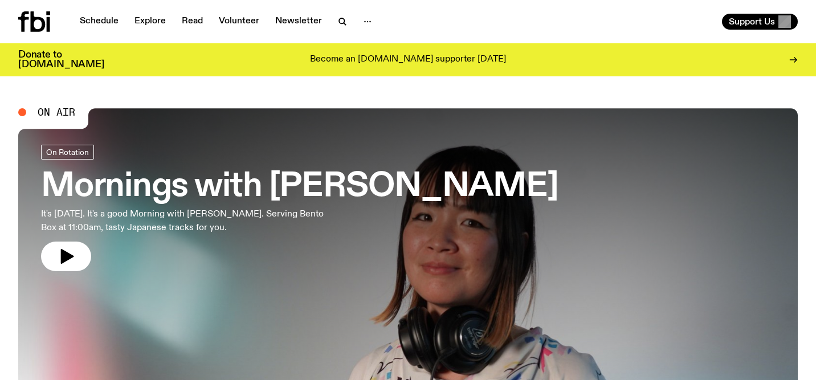 This screenshot has height=380, width=816. Describe the element at coordinates (99, 22) in the screenshot. I see `a: Schedule` at that location.